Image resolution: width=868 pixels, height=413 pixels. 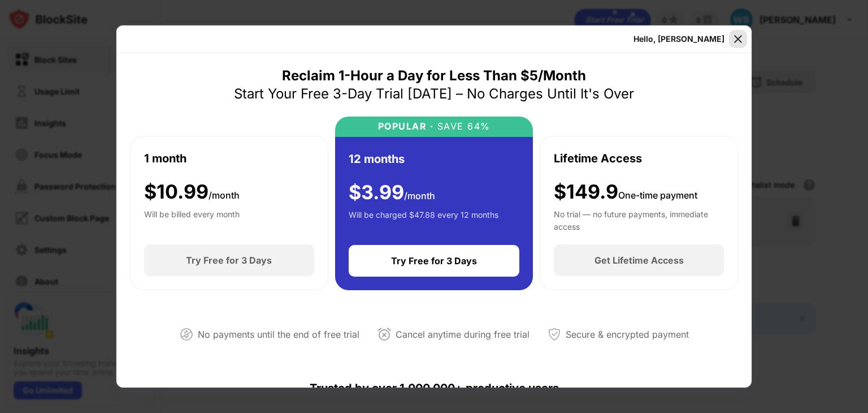 I want to click on div: 1 month, so click(x=165, y=159).